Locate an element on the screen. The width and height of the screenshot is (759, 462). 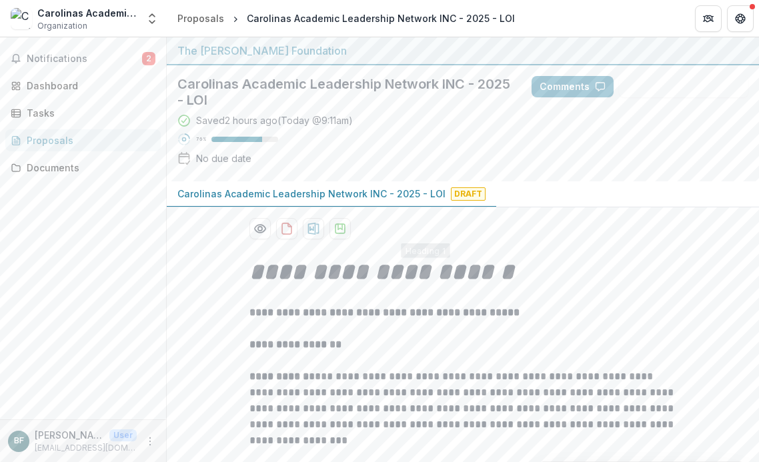
span: Organization is located at coordinates (62, 26).